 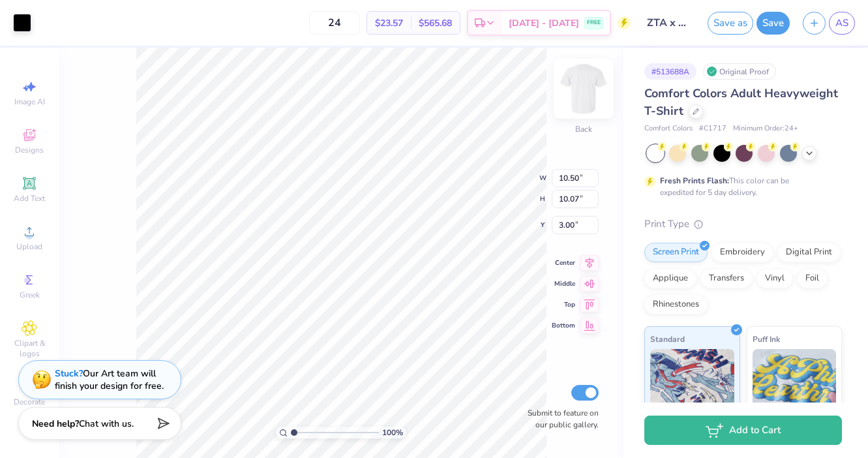 I want to click on span: FREE, so click(x=594, y=23).